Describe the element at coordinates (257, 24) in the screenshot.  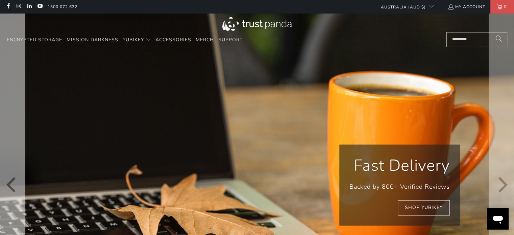
I see `img: Trust Panda Australia` at that location.